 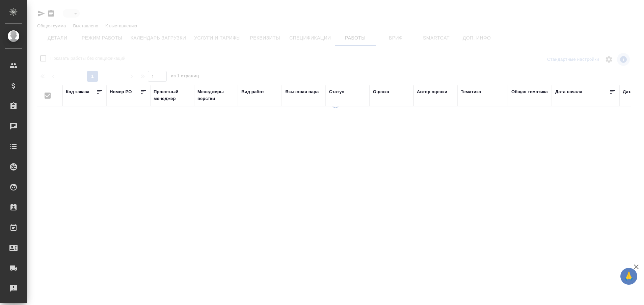 I want to click on div: Оценка, so click(x=381, y=92).